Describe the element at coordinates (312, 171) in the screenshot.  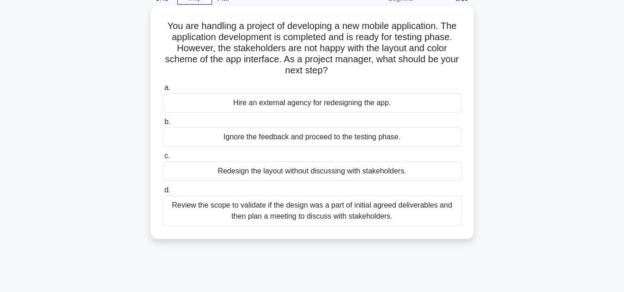
I see `div: Redesign the layout without discussing with stakeholders.` at that location.